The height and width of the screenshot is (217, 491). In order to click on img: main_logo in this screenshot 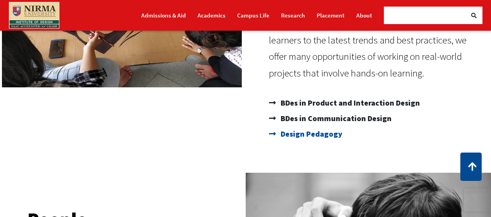, I will do `click(34, 15)`.